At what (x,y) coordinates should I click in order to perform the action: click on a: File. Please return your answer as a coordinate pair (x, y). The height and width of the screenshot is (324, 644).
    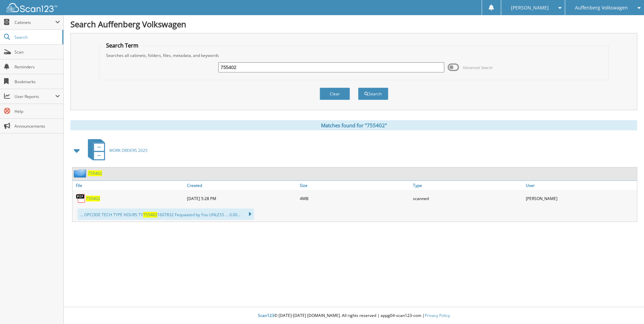
    Looking at the image, I should click on (129, 185).